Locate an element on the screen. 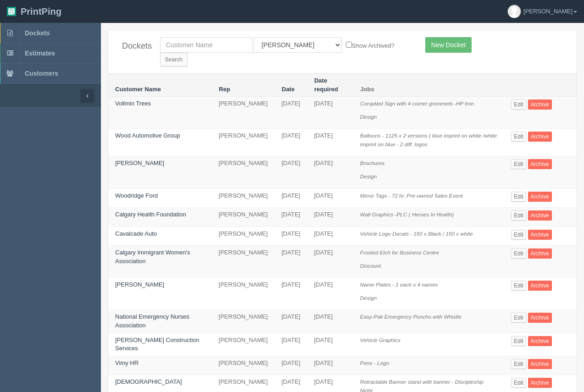 Image resolution: width=584 pixels, height=392 pixels. th: Jobs is located at coordinates (429, 85).